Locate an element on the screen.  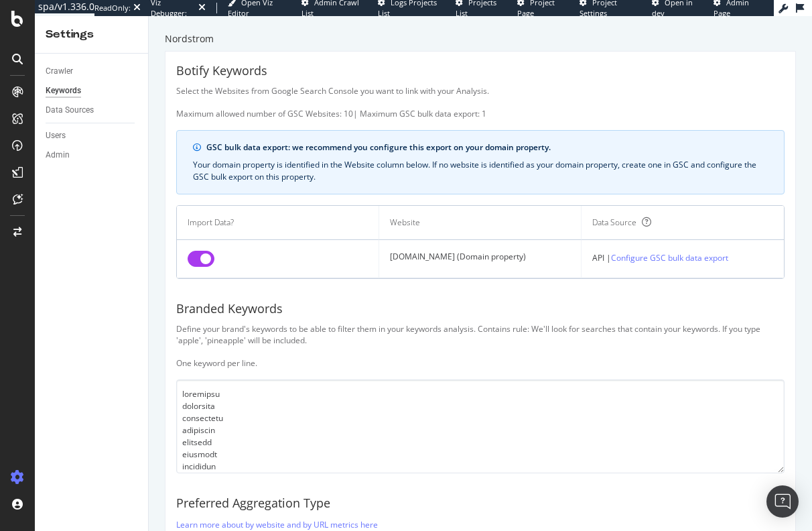
div: ReadOnly: is located at coordinates (112, 8).